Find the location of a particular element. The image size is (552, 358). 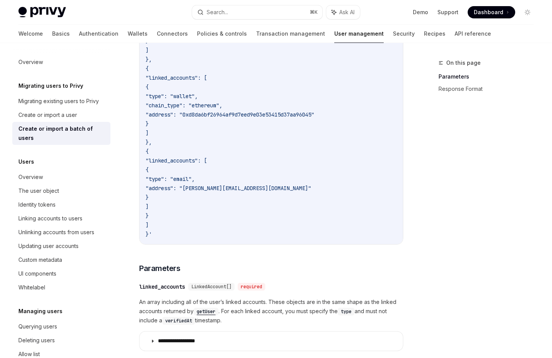

div: required is located at coordinates (251, 287).